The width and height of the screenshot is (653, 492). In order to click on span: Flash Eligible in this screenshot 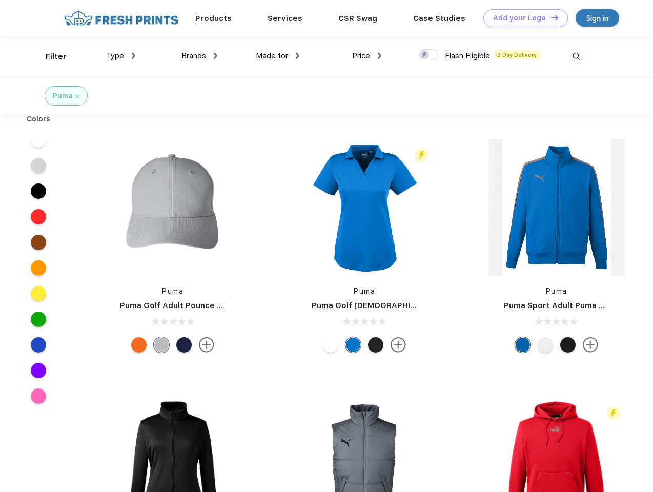, I will do `click(468, 56)`.